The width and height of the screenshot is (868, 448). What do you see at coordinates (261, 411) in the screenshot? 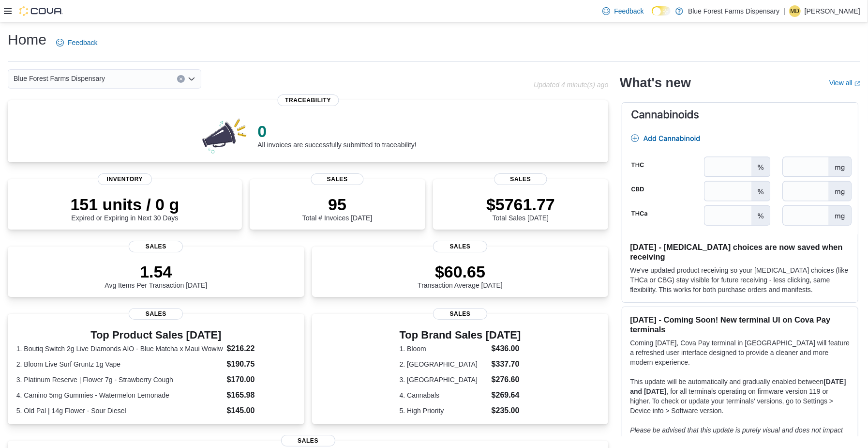
I see `dd: $145.00` at bounding box center [261, 411].